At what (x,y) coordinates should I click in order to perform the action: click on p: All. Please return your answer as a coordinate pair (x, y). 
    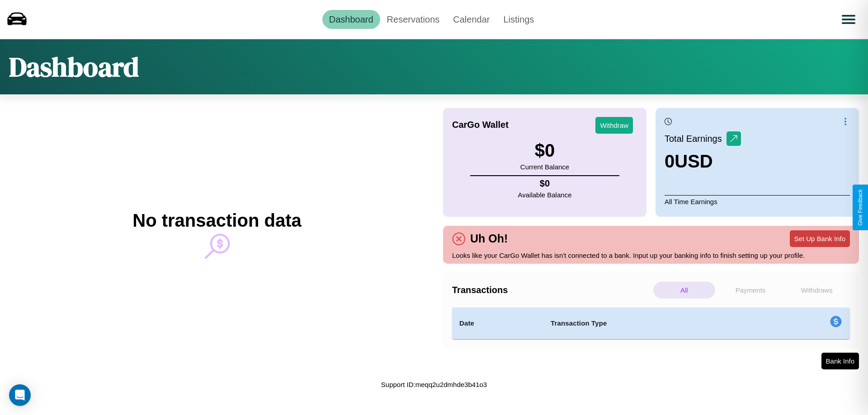
    Looking at the image, I should click on (684, 290).